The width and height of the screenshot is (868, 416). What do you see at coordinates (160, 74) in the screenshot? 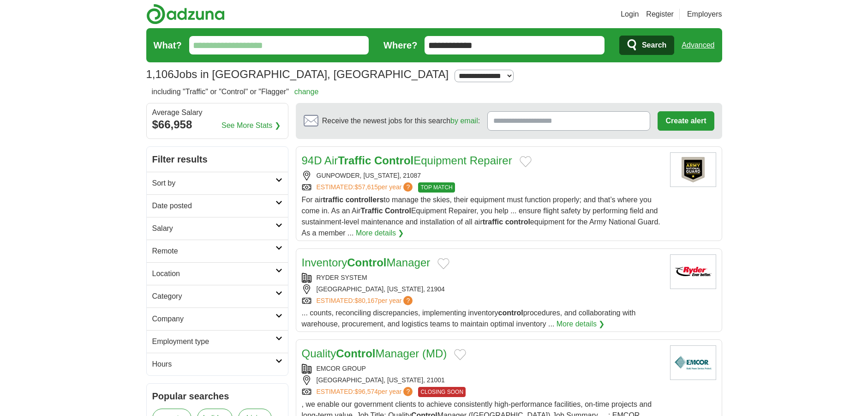
I see `span: 1,106` at bounding box center [160, 74].